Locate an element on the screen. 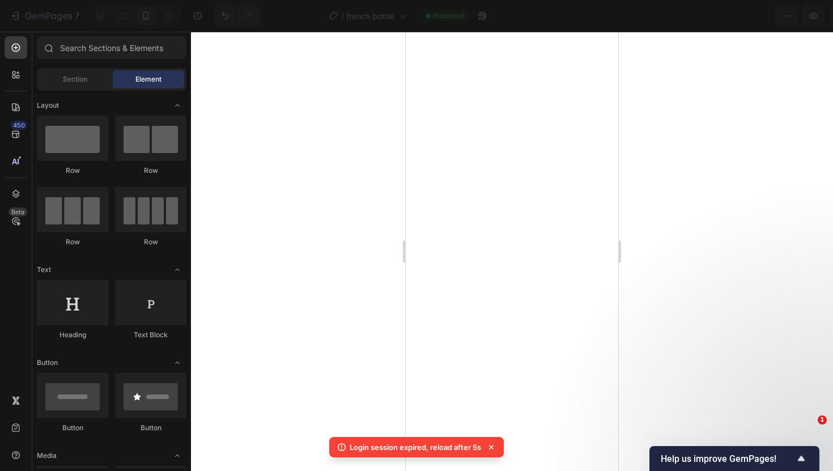 The height and width of the screenshot is (471, 833). span: Save is located at coordinates (735, 16).